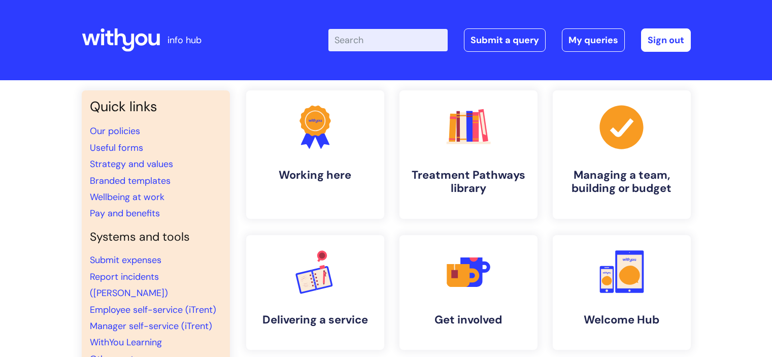 Image resolution: width=772 pixels, height=357 pixels. I want to click on a: Manager self-service (iTrent), so click(151, 326).